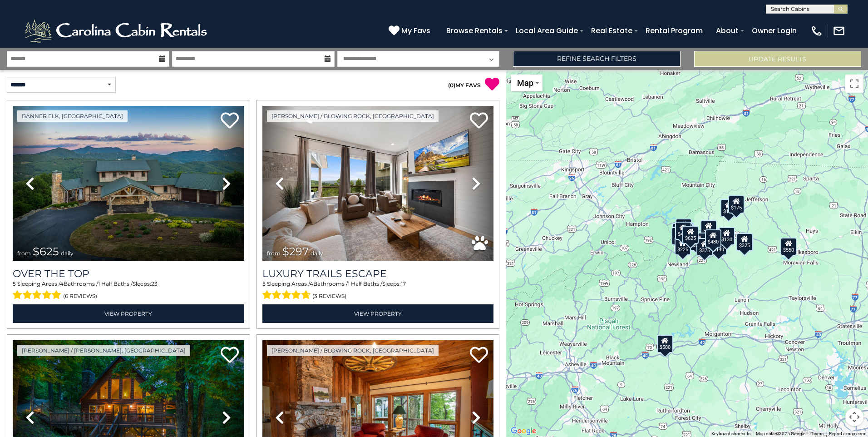 This screenshot has width=868, height=437. Describe the element at coordinates (403, 283) in the screenshot. I see `span: 17` at that location.